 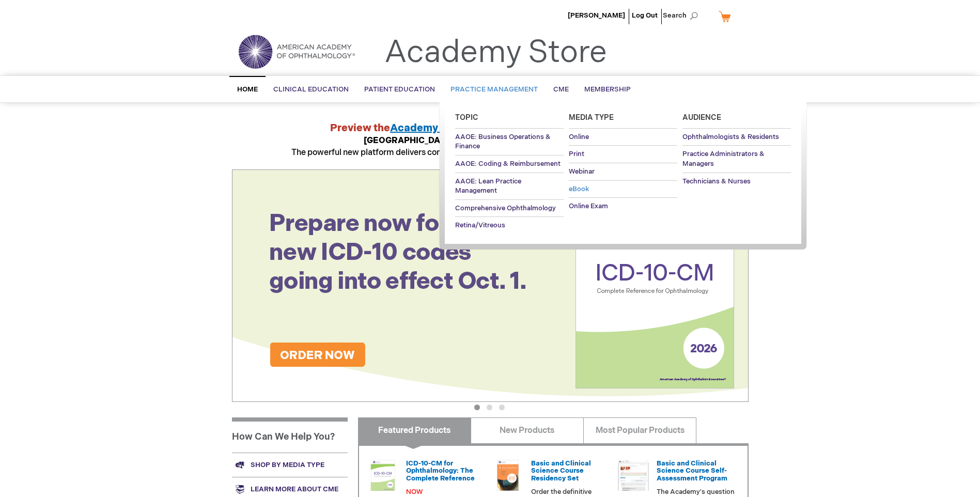 What do you see at coordinates (290, 436) in the screenshot?
I see `h1: How Can We Help You?` at bounding box center [290, 436].